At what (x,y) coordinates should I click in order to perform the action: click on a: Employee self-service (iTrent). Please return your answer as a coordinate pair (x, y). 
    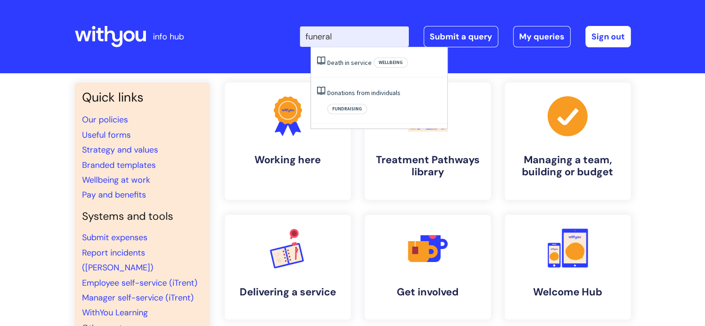
    Looking at the image, I should click on (140, 283).